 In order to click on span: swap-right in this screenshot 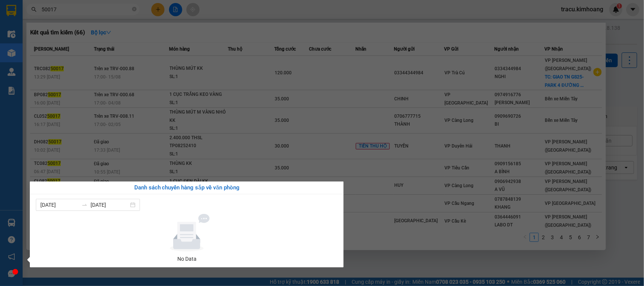, I will do `click(85, 205)`.